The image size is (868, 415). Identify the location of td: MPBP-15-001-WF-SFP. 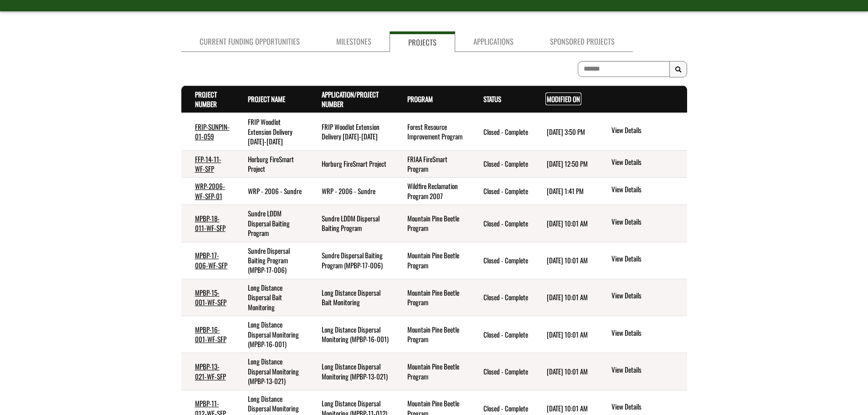
(207, 297).